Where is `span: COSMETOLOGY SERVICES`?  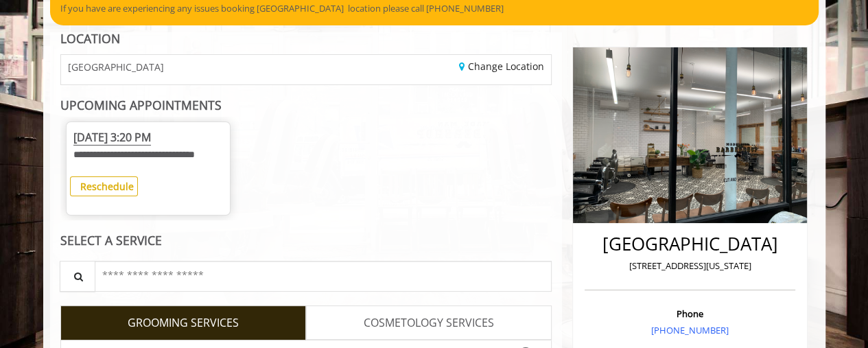
span: COSMETOLOGY SERVICES is located at coordinates (429, 323).